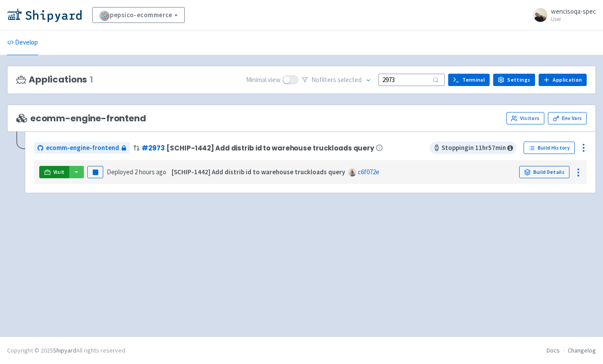 The image size is (603, 364). Describe the element at coordinates (563, 80) in the screenshot. I see `a: Application` at that location.